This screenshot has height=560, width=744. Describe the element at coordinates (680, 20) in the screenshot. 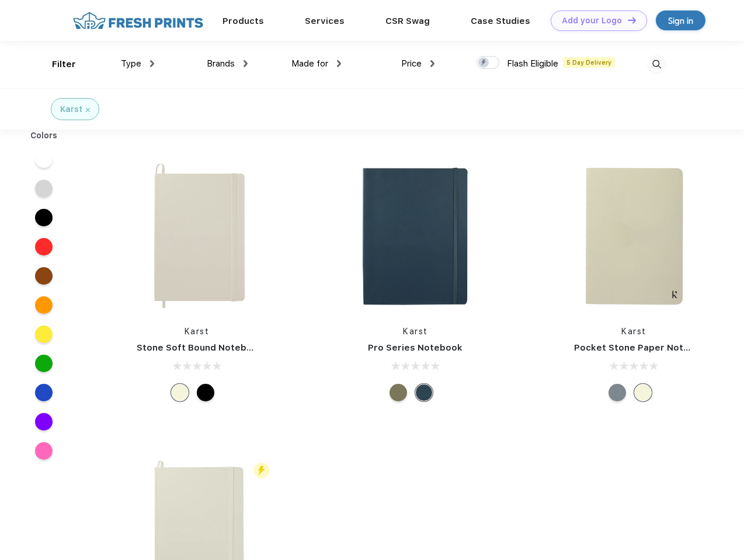

I see `a: Sign in` at that location.